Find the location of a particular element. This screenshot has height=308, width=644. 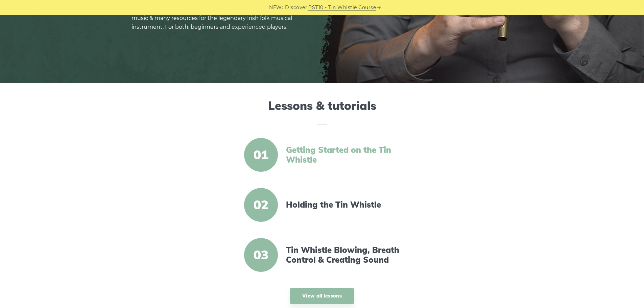

span: 01 is located at coordinates (261, 155).